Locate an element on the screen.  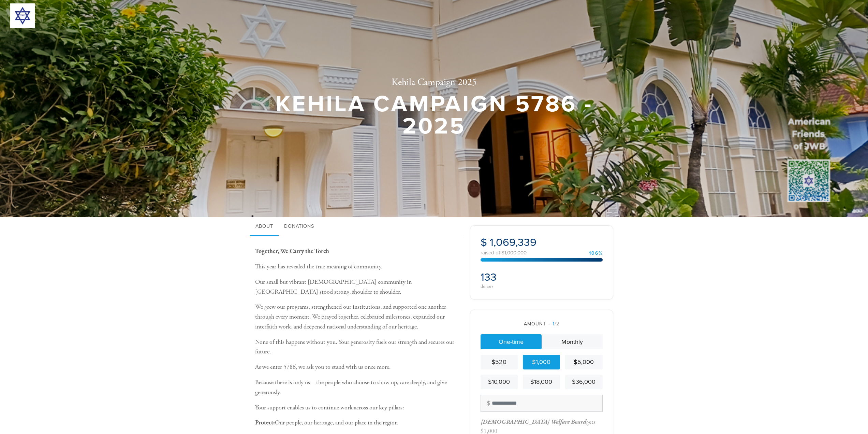
b: Protect: is located at coordinates (265, 422).